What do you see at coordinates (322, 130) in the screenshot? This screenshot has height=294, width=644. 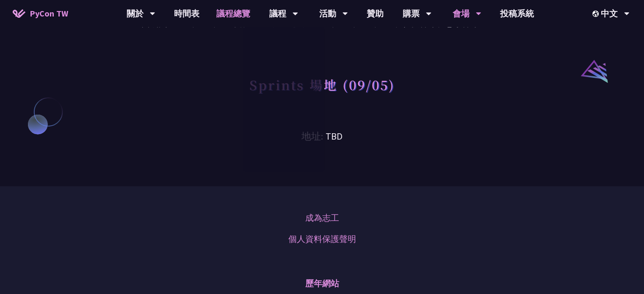 I see `h3: 地址: TBD` at bounding box center [322, 130].